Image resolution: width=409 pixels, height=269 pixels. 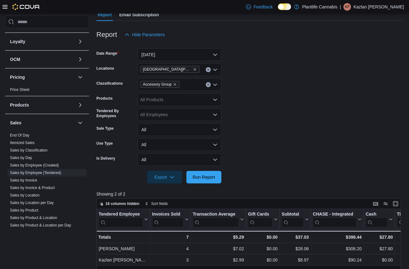 I want to click on label: Date Range, so click(x=107, y=53).